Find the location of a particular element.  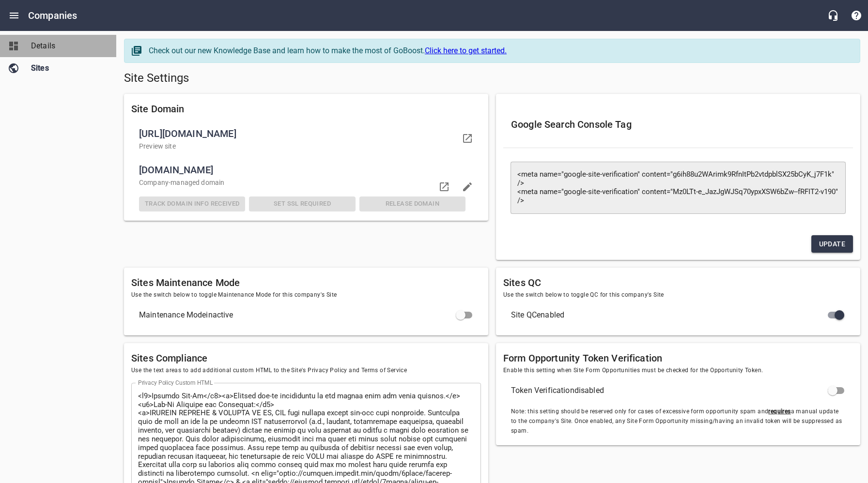

a: Visit domain is located at coordinates (444, 187).